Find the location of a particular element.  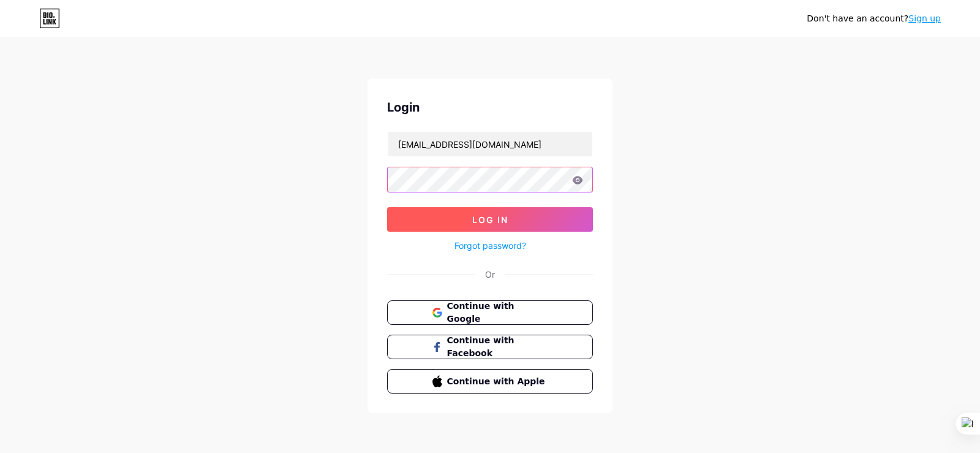

div: Don't have an account? is located at coordinates (874, 18).